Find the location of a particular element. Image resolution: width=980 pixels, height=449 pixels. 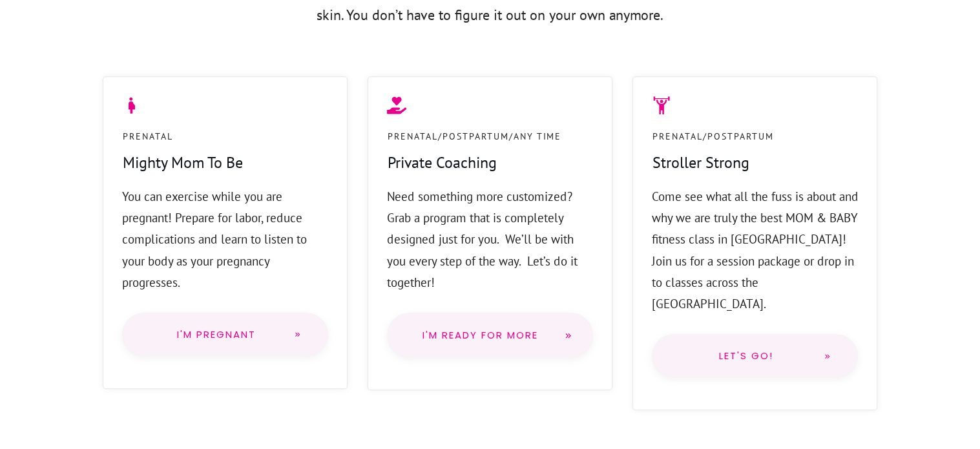

span: I'm Pregnant is located at coordinates (217, 335).